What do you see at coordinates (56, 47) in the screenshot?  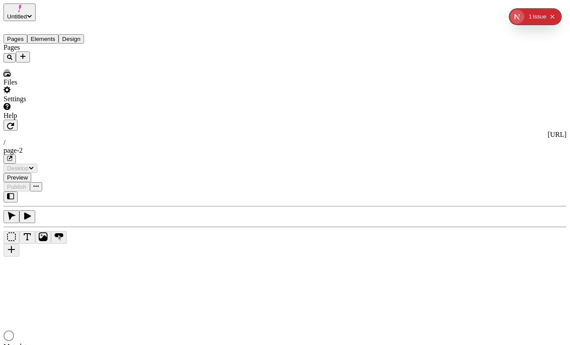 I see `div: Pages` at bounding box center [56, 47].